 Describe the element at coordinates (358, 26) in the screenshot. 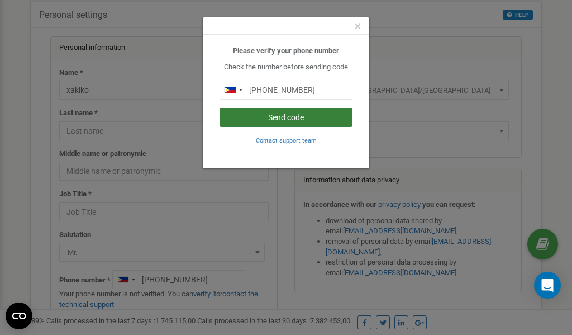

I see `button: Close` at that location.